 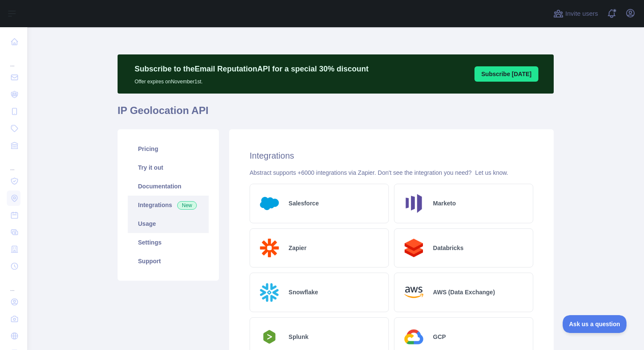 What do you see at coordinates (187, 205) in the screenshot?
I see `span: New` at bounding box center [187, 205].